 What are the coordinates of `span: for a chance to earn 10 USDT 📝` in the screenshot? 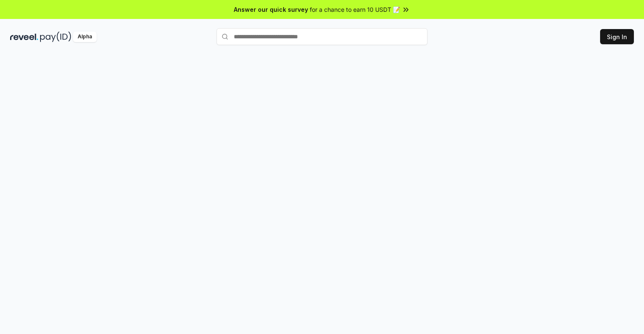 It's located at (355, 9).